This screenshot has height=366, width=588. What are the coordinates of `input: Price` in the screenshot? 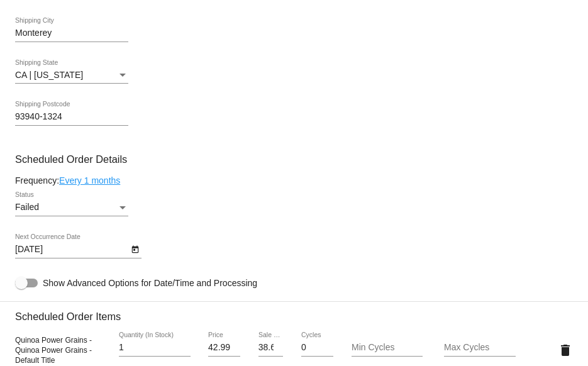 It's located at (224, 348).